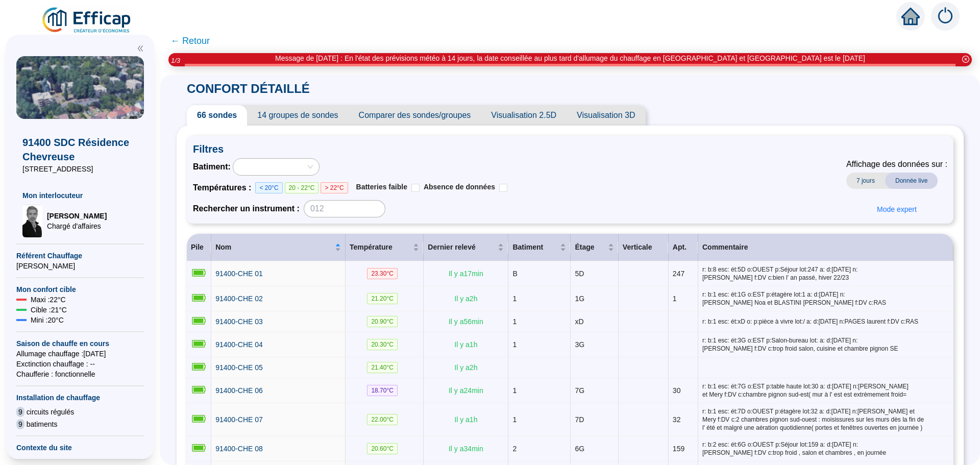 This screenshot has width=980, height=465. I want to click on th: Dernier relevé, so click(466, 248).